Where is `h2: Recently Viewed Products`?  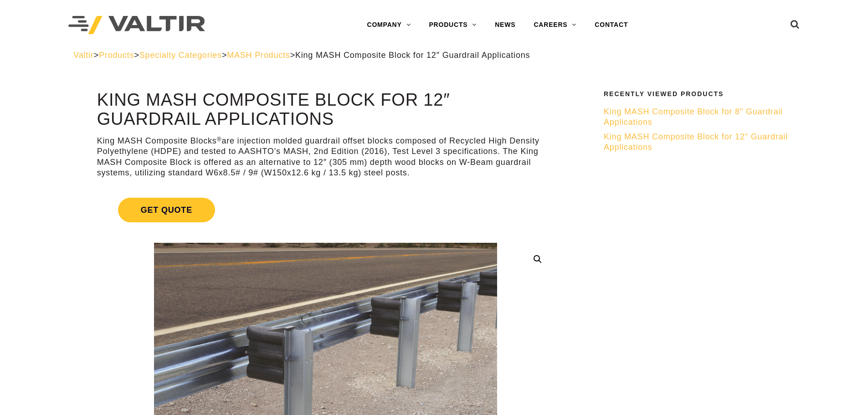 h2: Recently Viewed Products is located at coordinates (696, 94).